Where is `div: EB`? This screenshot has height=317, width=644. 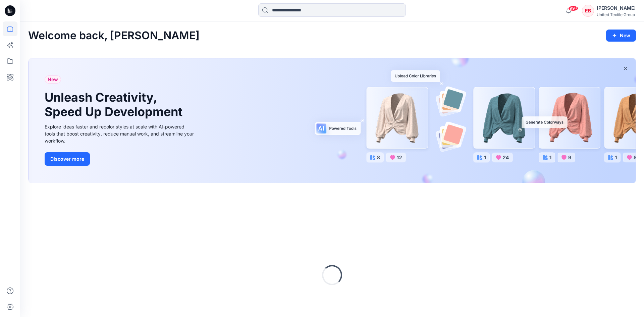 div: EB is located at coordinates (588, 11).